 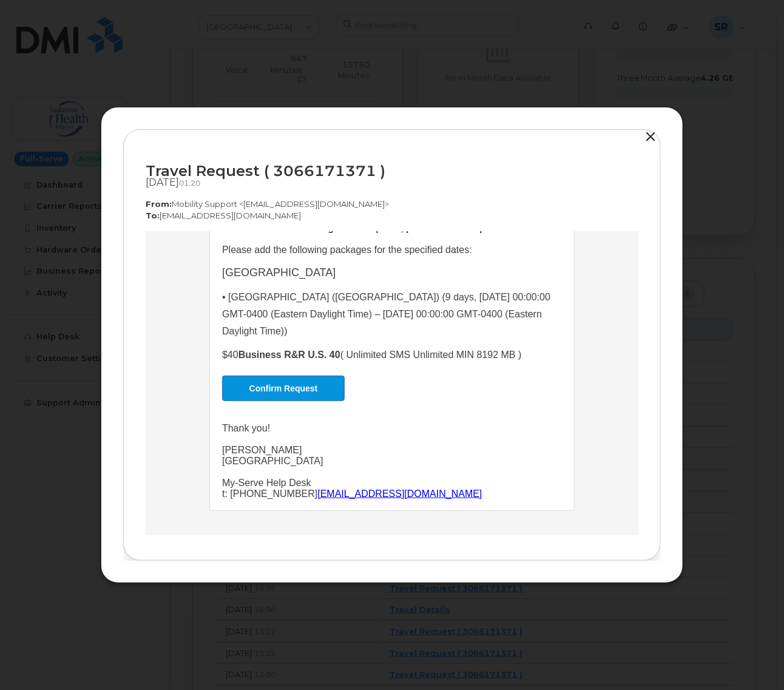 What do you see at coordinates (144, 122) in the screenshot?
I see `strong: Business R&R U.S. 40` at bounding box center [144, 122].